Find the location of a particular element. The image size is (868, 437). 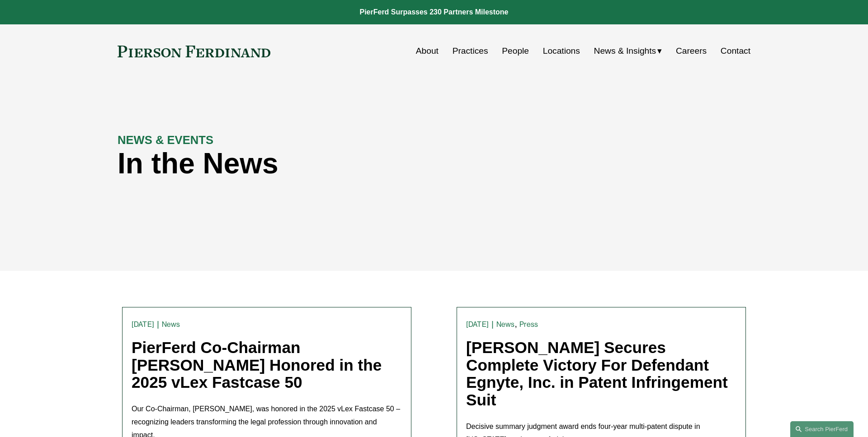

a: About is located at coordinates (427, 51).